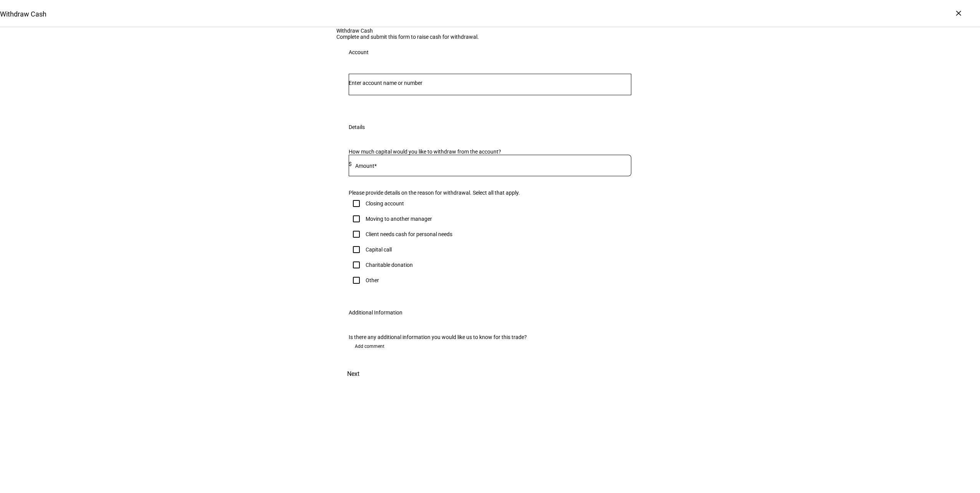 The height and width of the screenshot is (493, 980). Describe the element at coordinates (359, 52) in the screenshot. I see `div: Account` at that location.